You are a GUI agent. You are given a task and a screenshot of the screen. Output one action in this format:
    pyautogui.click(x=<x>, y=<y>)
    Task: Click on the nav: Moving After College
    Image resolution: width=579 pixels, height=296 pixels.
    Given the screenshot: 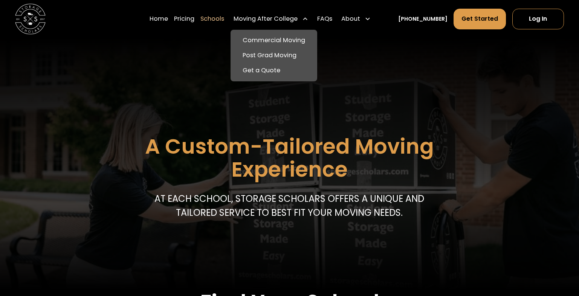 What is the action you would take?
    pyautogui.click(x=274, y=55)
    